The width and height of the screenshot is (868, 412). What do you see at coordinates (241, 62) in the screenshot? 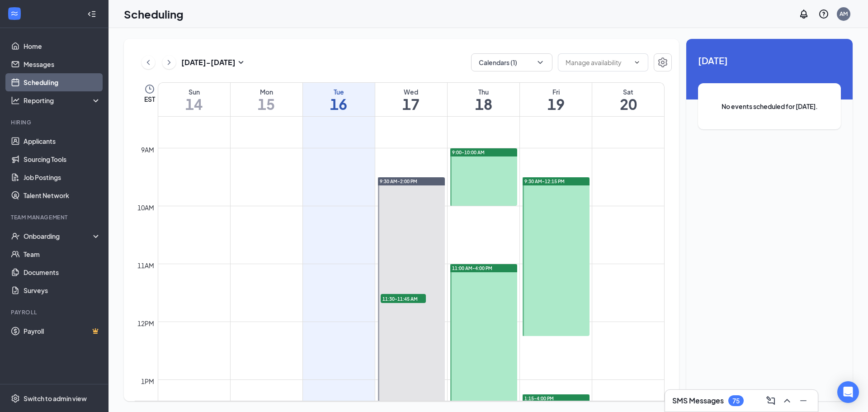
I see `svg: SmallChevronDown` at bounding box center [241, 62].